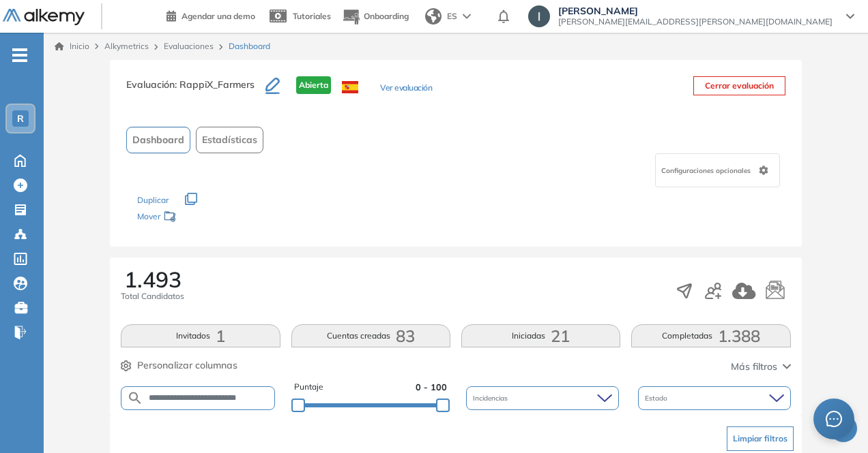 Image resolution: width=868 pixels, height=453 pixels. I want to click on button: Completadas1.388, so click(710, 336).